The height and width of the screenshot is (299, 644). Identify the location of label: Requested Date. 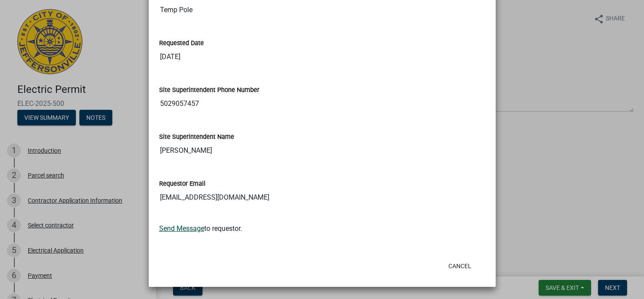
(181, 43).